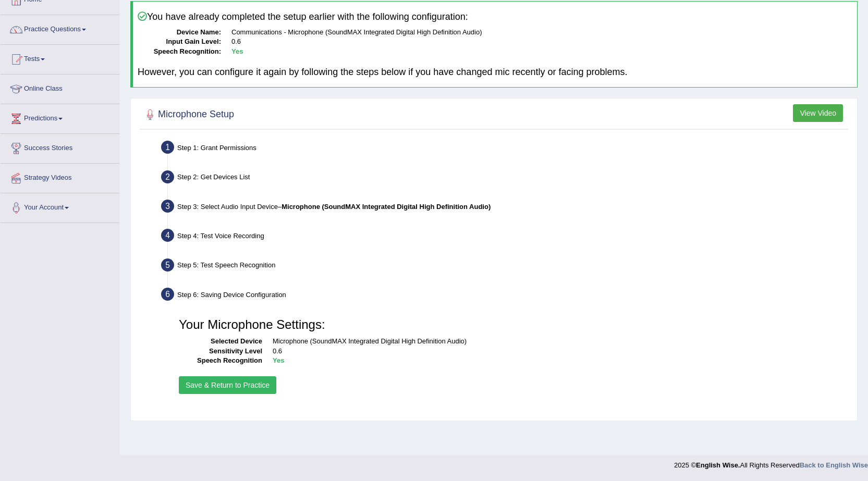  What do you see at coordinates (834, 465) in the screenshot?
I see `a: Back to English Wise` at bounding box center [834, 465].